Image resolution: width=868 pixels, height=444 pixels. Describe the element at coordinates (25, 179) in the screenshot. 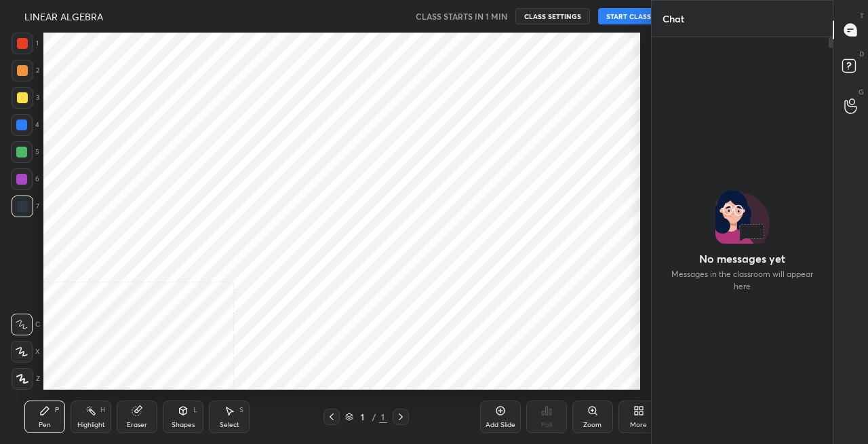

I see `div: 6` at that location.